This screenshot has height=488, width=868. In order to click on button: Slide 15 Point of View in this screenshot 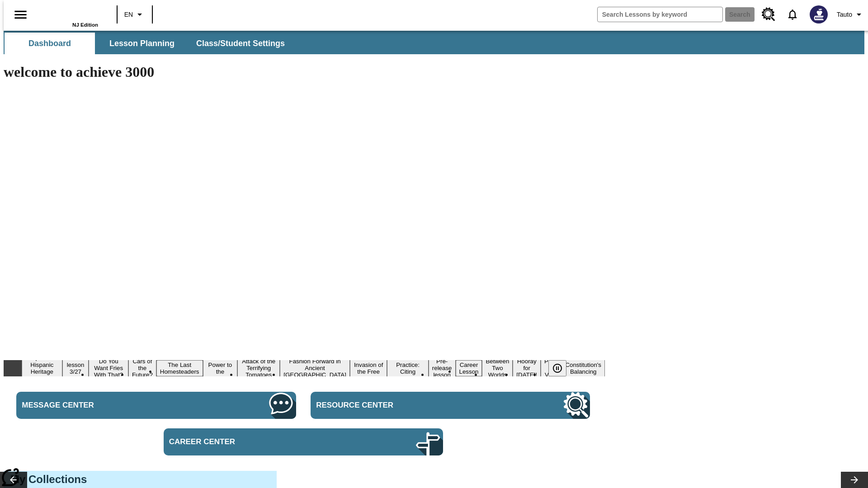, I will do `click(550, 368)`.